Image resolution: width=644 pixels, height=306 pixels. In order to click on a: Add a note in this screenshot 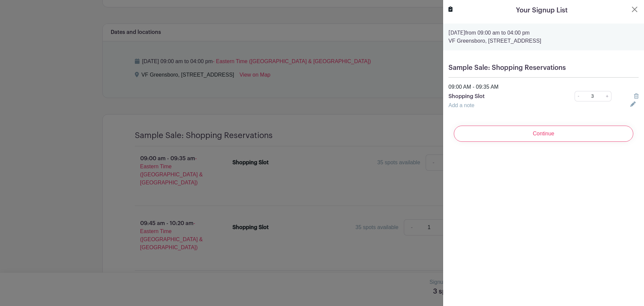, I will do `click(461, 105)`.